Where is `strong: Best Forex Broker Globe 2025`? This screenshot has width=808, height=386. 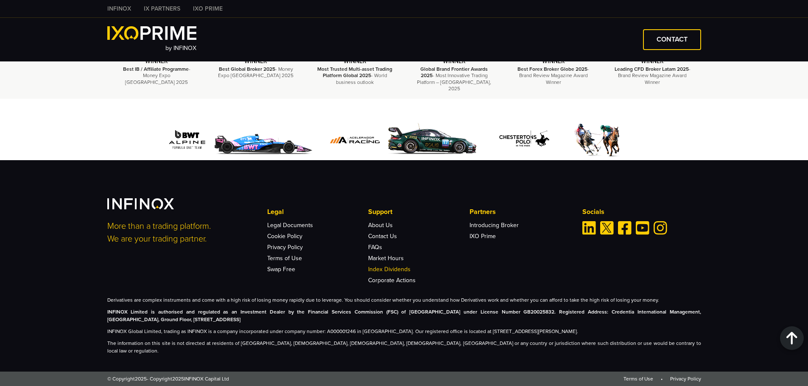 strong: Best Forex Broker Globe 2025 is located at coordinates (552, 69).